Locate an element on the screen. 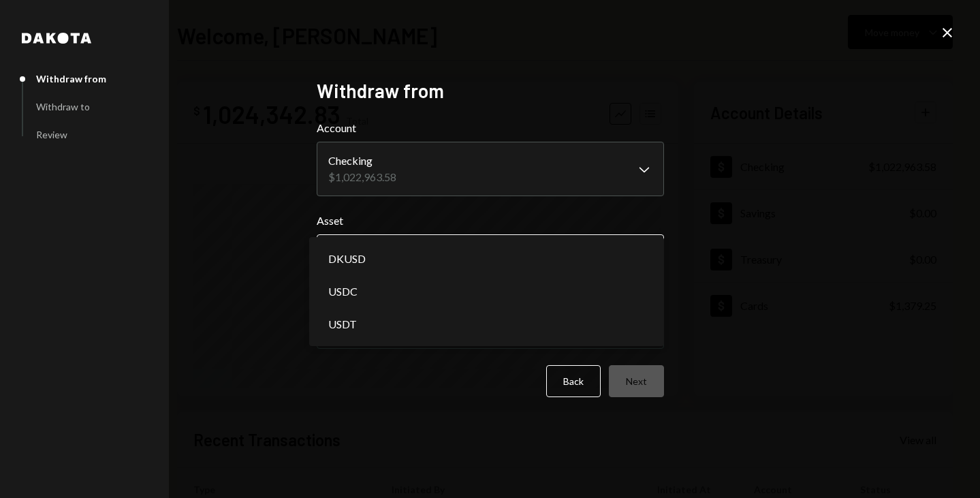 This screenshot has height=498, width=980. span: USDT is located at coordinates (343, 324).